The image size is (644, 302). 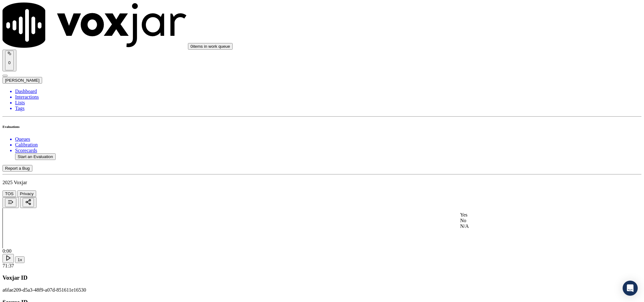 I want to click on li: Scorecards, so click(x=328, y=151).